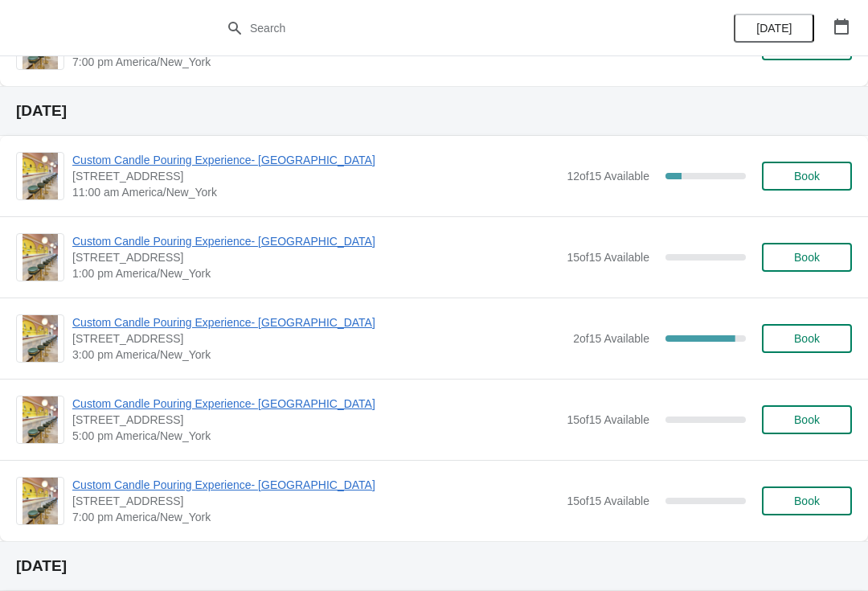 This screenshot has width=868, height=591. Describe the element at coordinates (450, 28) in the screenshot. I see `input: Search` at that location.